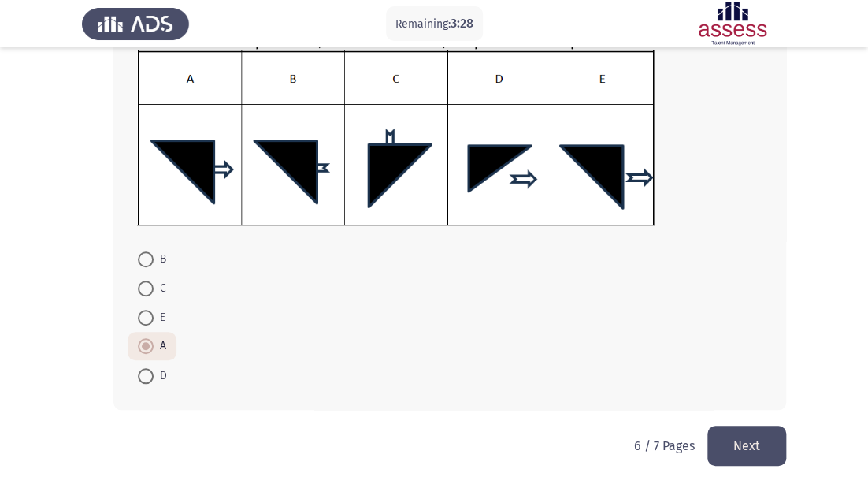 This screenshot has height=488, width=868. Describe the element at coordinates (160, 289) in the screenshot. I see `span: C` at that location.